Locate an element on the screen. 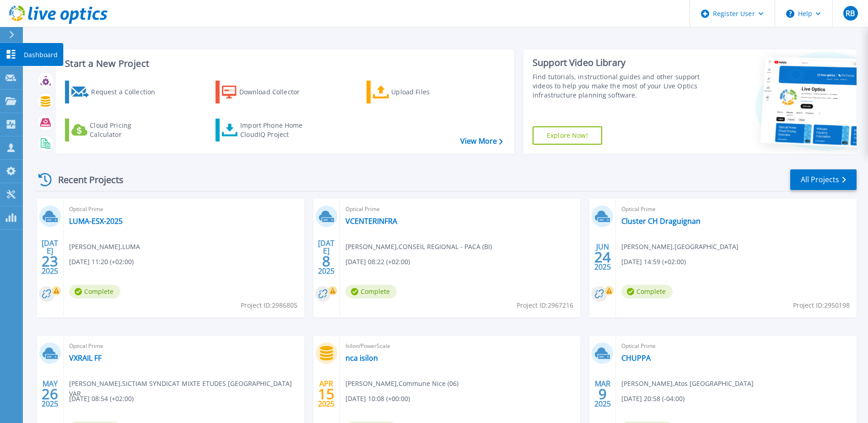 The image size is (868, 423). a: VXRAIL FF is located at coordinates (85, 358).